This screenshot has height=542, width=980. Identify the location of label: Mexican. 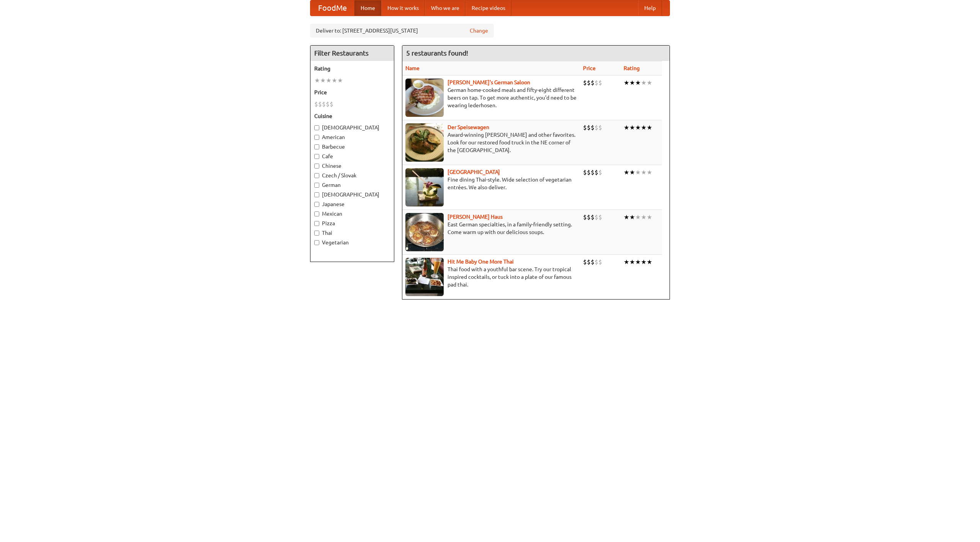
(352, 213).